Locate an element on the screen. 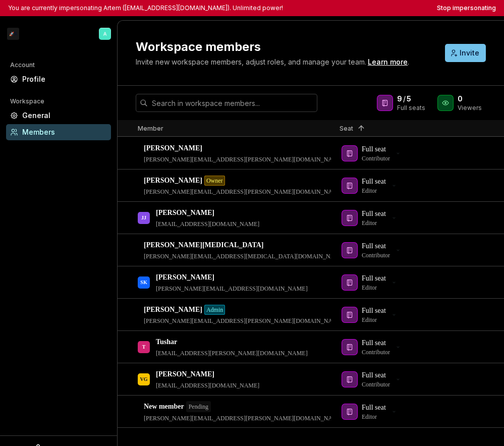  span: 0 is located at coordinates (460, 99).